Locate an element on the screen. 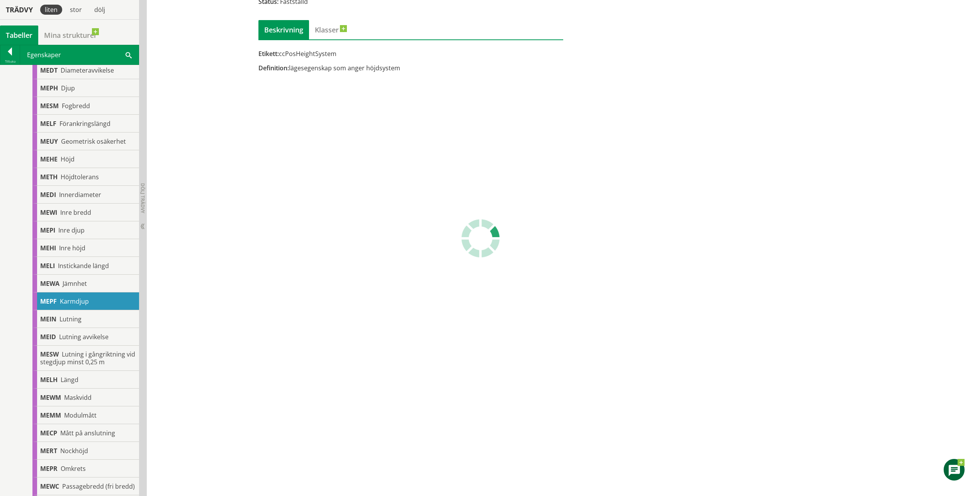  span: MERT is located at coordinates (48, 451).